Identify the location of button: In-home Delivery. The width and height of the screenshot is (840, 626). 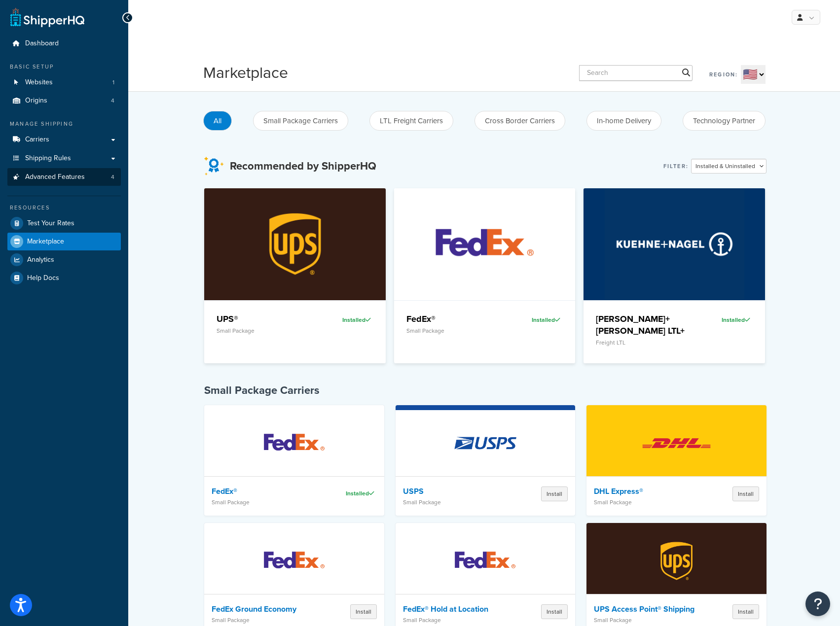
(624, 120).